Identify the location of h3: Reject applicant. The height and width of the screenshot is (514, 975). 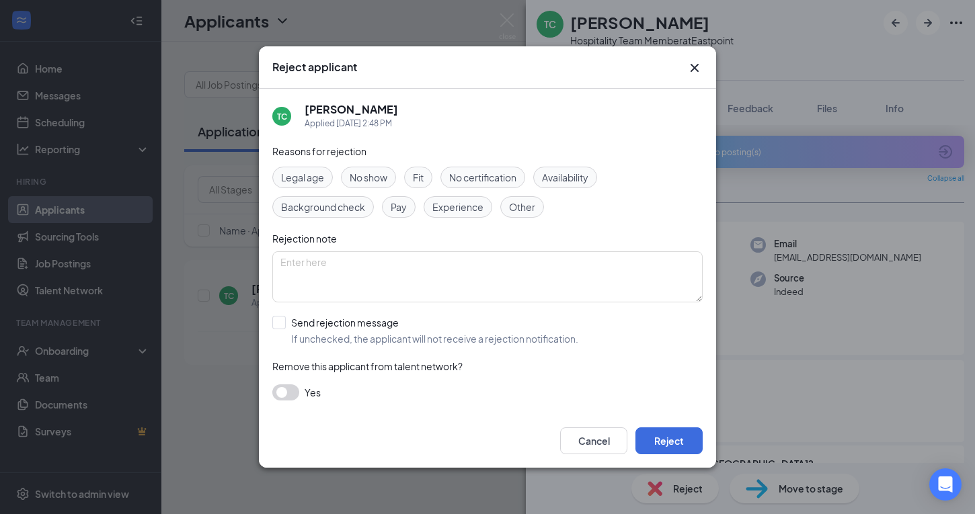
(315, 67).